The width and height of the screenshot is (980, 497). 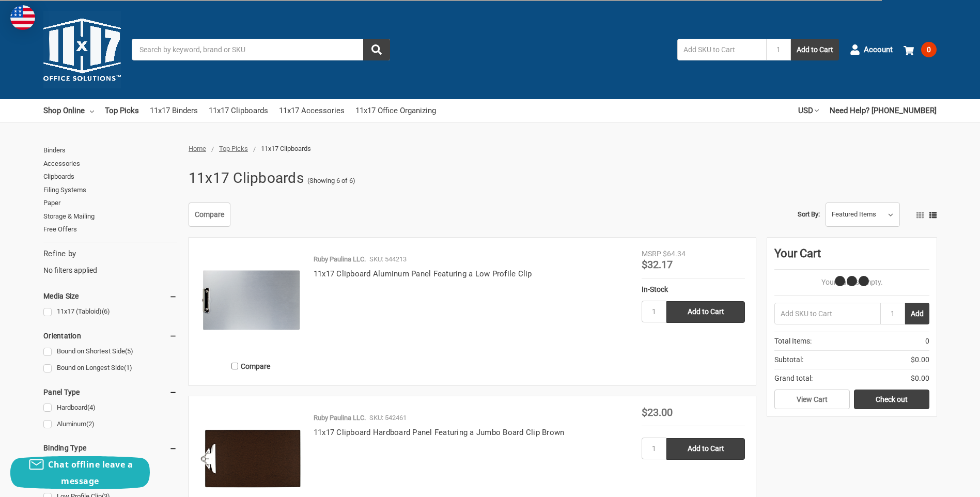 What do you see at coordinates (110, 190) in the screenshot?
I see `a: Filing Systems` at bounding box center [110, 190].